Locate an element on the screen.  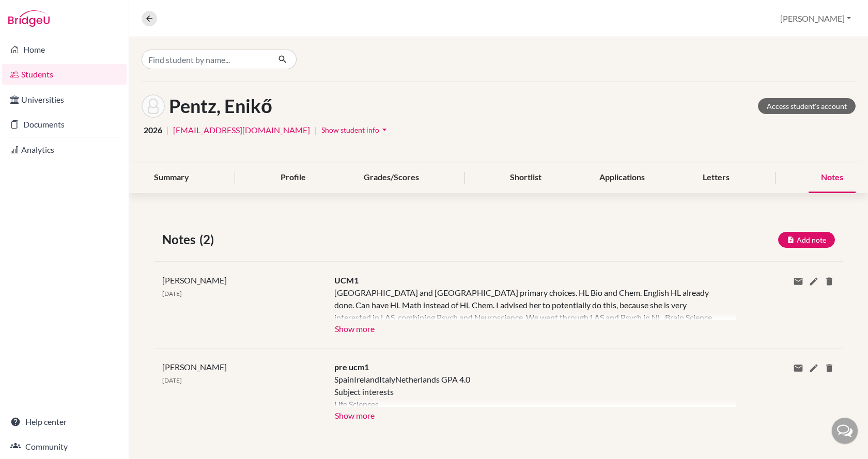
span: (2) is located at coordinates (209, 240).